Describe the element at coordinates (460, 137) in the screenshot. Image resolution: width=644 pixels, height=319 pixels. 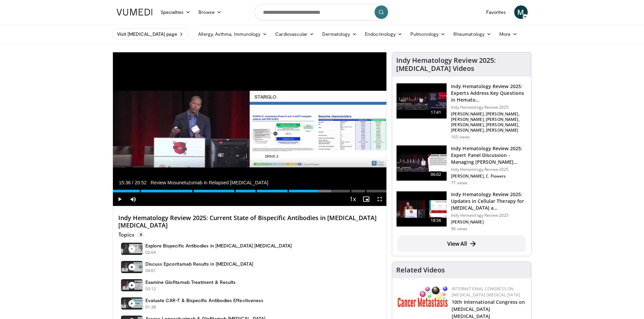
I see `p: 165 views` at that location.